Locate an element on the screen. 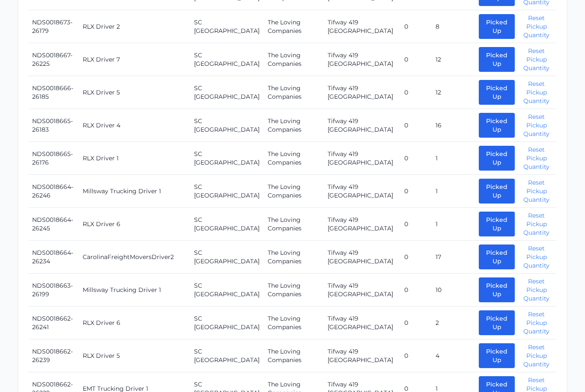  td: RLX Driver 2 is located at coordinates (135, 27).